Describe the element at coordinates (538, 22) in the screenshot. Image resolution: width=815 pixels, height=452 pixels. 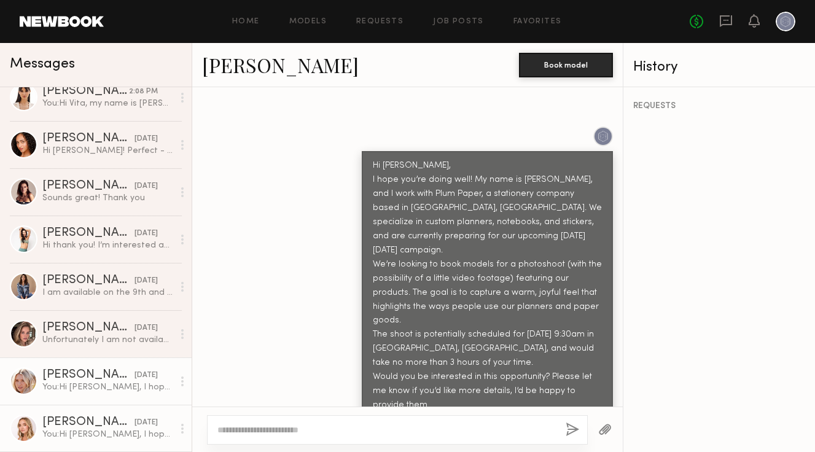
I see `a: Favorites` at that location.